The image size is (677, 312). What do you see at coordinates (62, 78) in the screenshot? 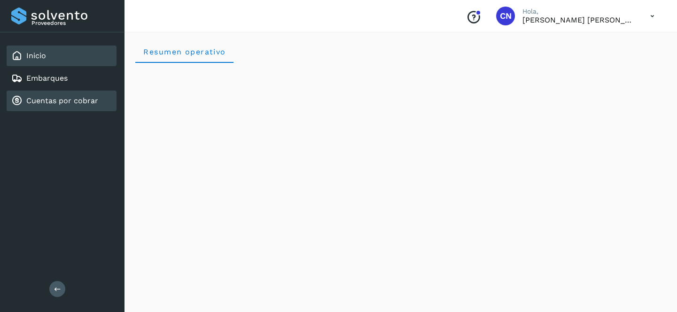
I see `div: Embarques` at bounding box center [62, 78].